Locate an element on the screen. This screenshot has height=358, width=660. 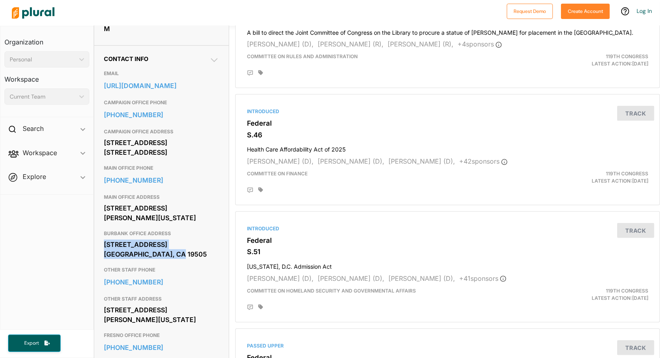
span: + 41 sponsor s is located at coordinates (482, 278).